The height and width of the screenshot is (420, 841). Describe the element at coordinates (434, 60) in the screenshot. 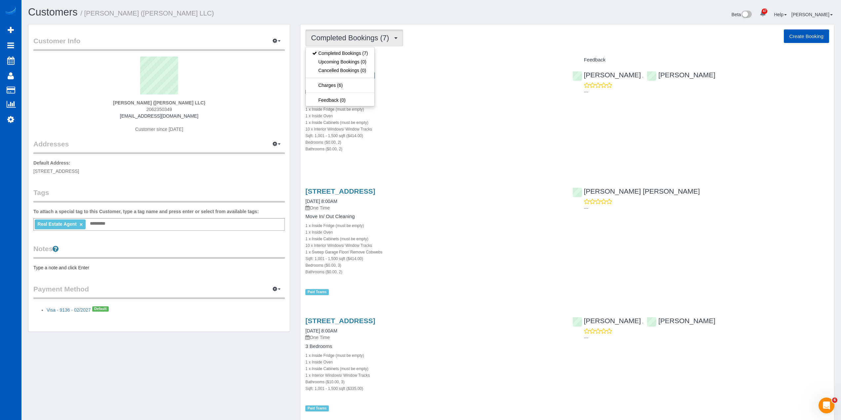

I see `h4: Service` at that location.